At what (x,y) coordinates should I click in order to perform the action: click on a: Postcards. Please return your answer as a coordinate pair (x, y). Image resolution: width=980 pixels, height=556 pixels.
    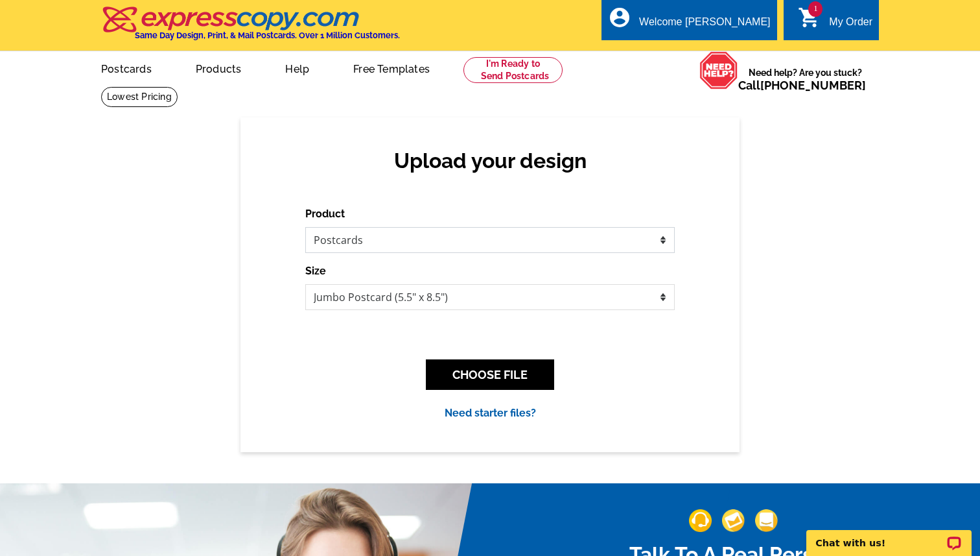
    Looking at the image, I should click on (127, 68).